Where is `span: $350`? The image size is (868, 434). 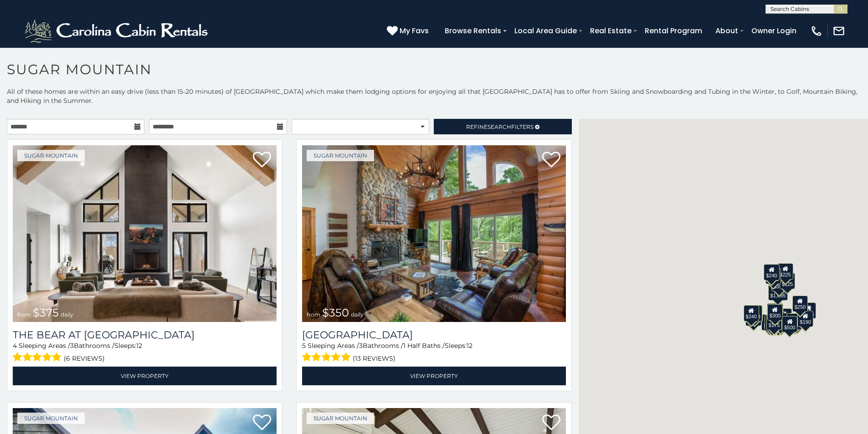 span: $350 is located at coordinates (335, 312).